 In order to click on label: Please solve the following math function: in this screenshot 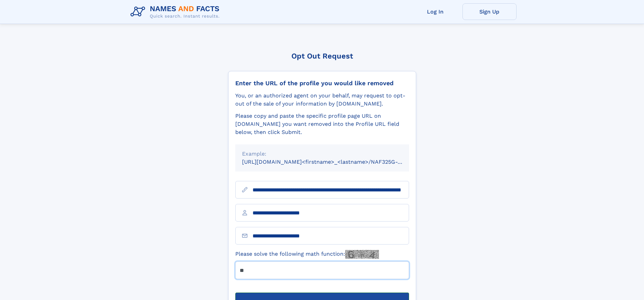, I will do `click(307, 254)`.